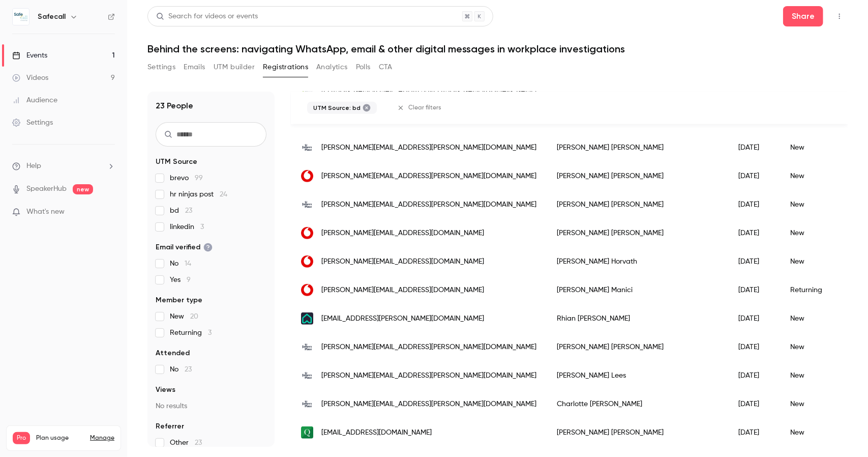 The height and width of the screenshot is (457, 868). I want to click on span: new, so click(83, 189).